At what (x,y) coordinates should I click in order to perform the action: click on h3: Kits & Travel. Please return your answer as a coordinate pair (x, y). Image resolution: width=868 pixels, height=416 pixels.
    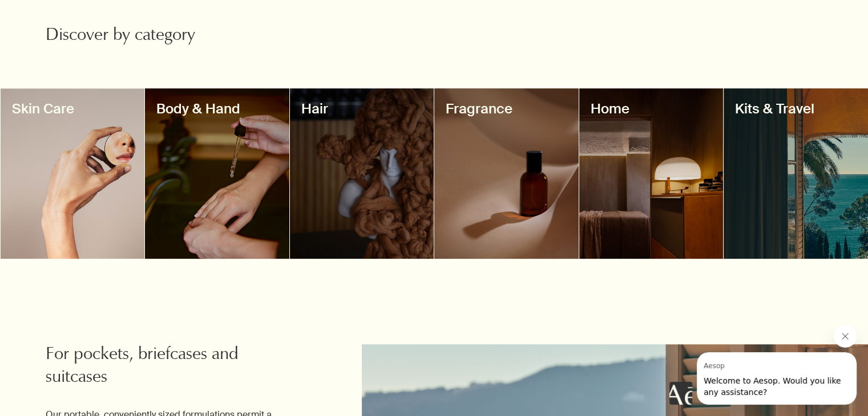
    Looking at the image, I should click on (796, 109).